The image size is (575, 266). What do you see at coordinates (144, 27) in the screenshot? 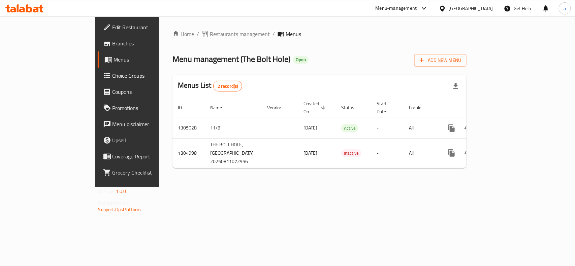
I see `a: Edit Restaurant` at bounding box center [144, 27].